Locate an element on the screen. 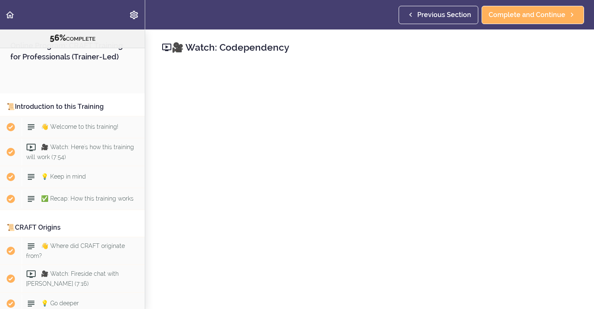 The width and height of the screenshot is (594, 309). span: Previous Section is located at coordinates (445, 15).